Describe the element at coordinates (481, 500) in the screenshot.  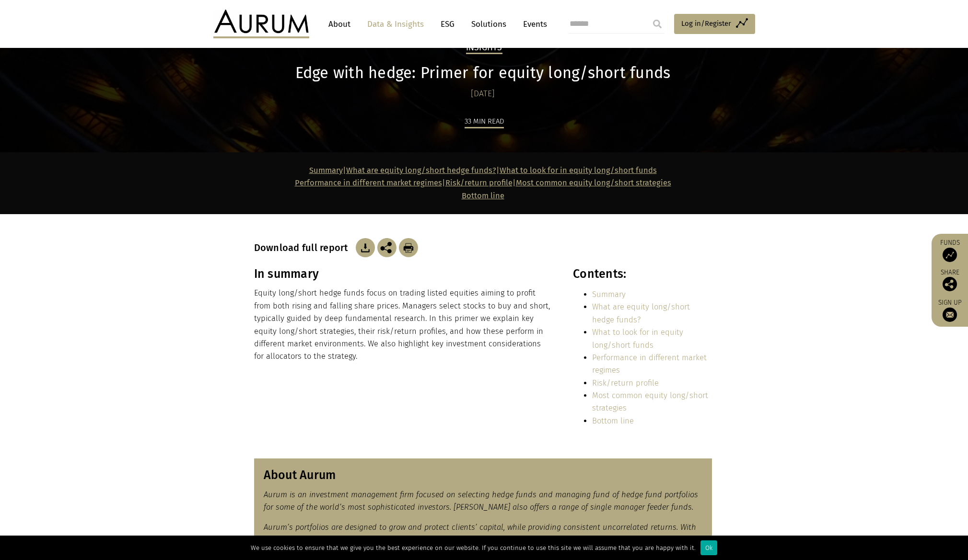
I see `em: Aurum is an investment management firm focused on selecting hedge funds and managing fund of hedg...` at that location.